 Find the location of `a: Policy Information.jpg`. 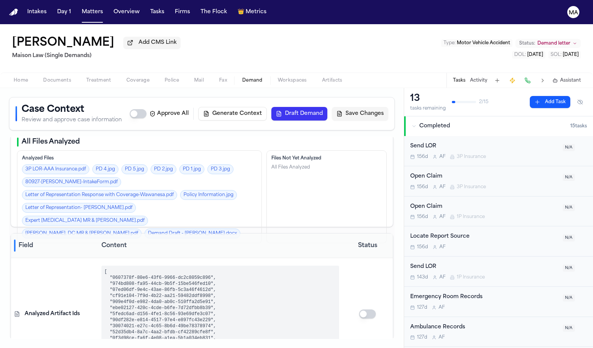

a: Policy Information.jpg is located at coordinates (208, 195).